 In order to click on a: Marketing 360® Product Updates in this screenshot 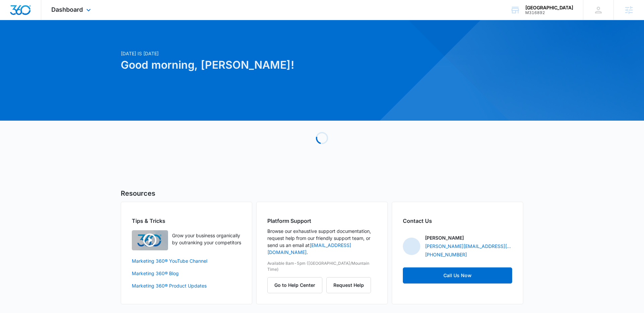, I will do `click(187, 285)`.